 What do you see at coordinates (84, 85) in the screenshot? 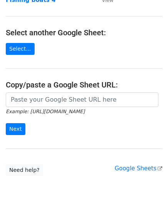
I see `h4: Copy/paste a Google Sheet URL:` at bounding box center [84, 85].